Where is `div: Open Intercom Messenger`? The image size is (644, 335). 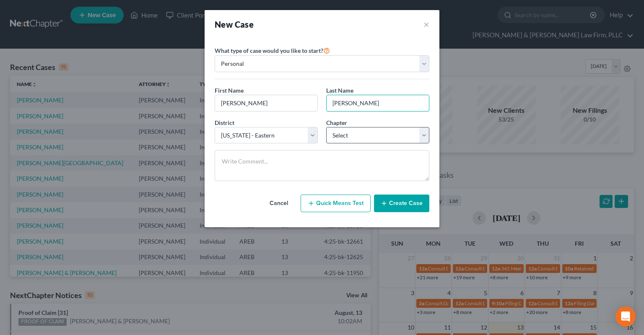
div: Open Intercom Messenger is located at coordinates (625, 316).